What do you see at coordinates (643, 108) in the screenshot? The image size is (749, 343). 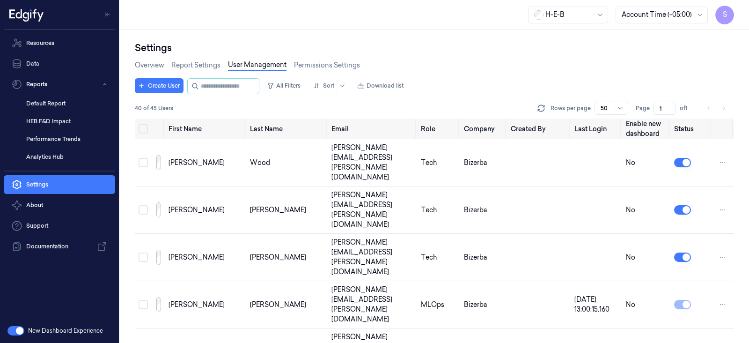 I see `span: Page` at bounding box center [643, 108].